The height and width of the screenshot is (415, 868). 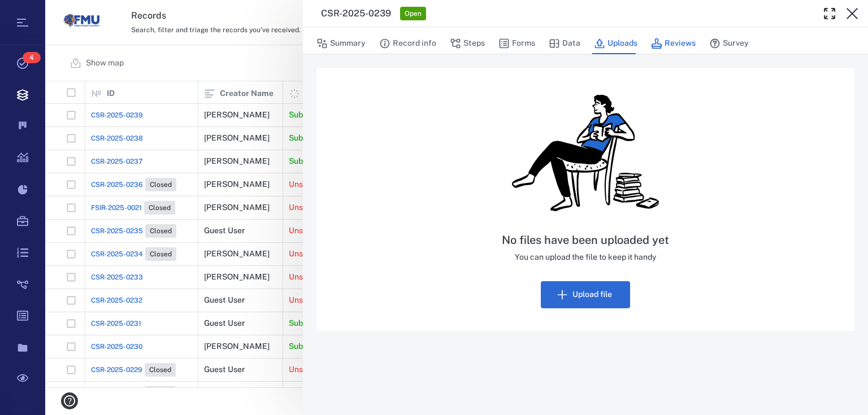 I want to click on button: Steps, so click(x=467, y=44).